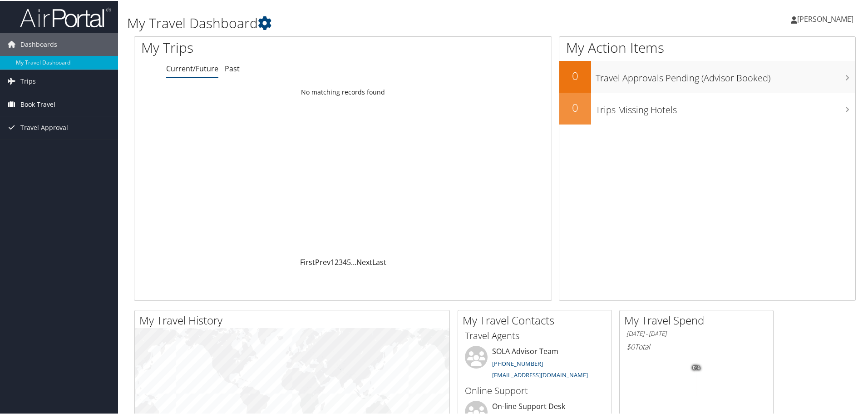 The width and height of the screenshot is (868, 414). What do you see at coordinates (349, 261) in the screenshot?
I see `a: 5` at bounding box center [349, 261].